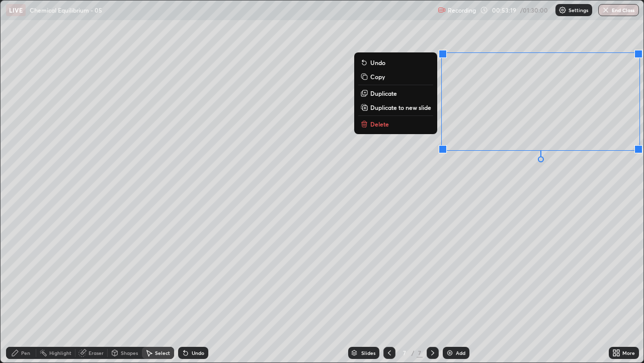 This screenshot has width=644, height=363. What do you see at coordinates (378, 62) in the screenshot?
I see `p: Undo` at bounding box center [378, 62].